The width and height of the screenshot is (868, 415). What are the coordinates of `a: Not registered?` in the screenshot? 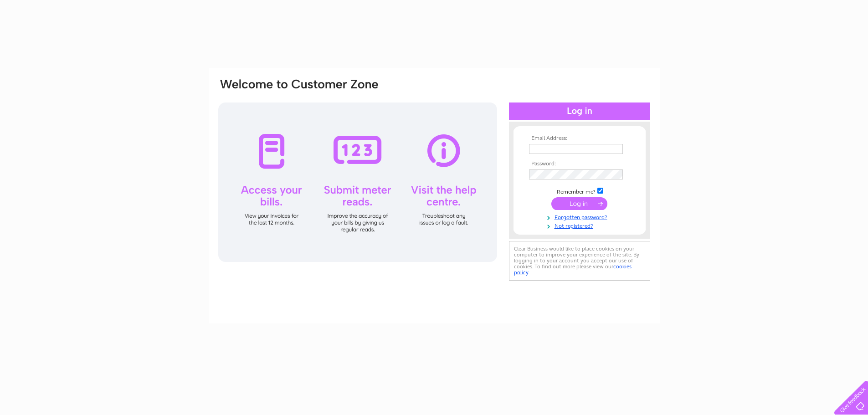 It's located at (580, 225).